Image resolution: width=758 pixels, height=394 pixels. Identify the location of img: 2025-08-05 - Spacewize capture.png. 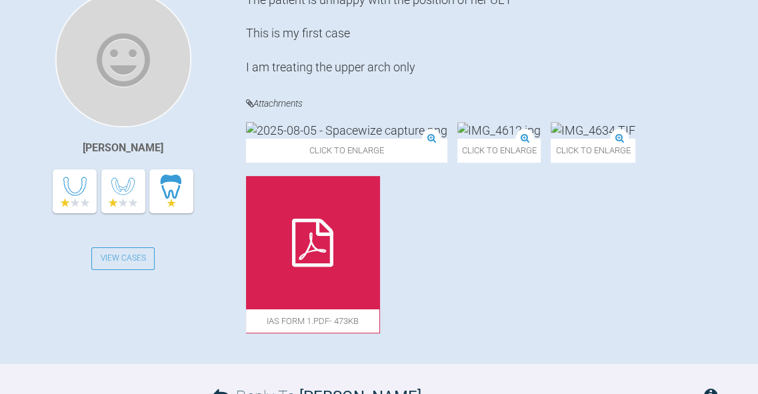
(347, 130).